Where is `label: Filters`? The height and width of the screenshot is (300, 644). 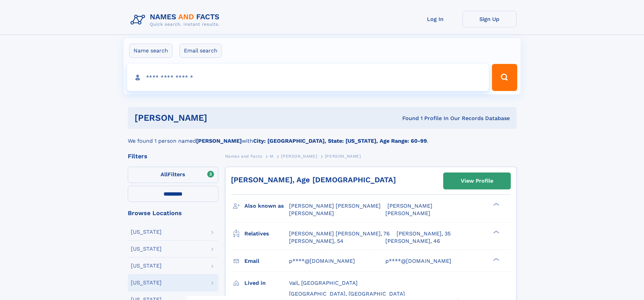
label: Filters is located at coordinates (173, 175).